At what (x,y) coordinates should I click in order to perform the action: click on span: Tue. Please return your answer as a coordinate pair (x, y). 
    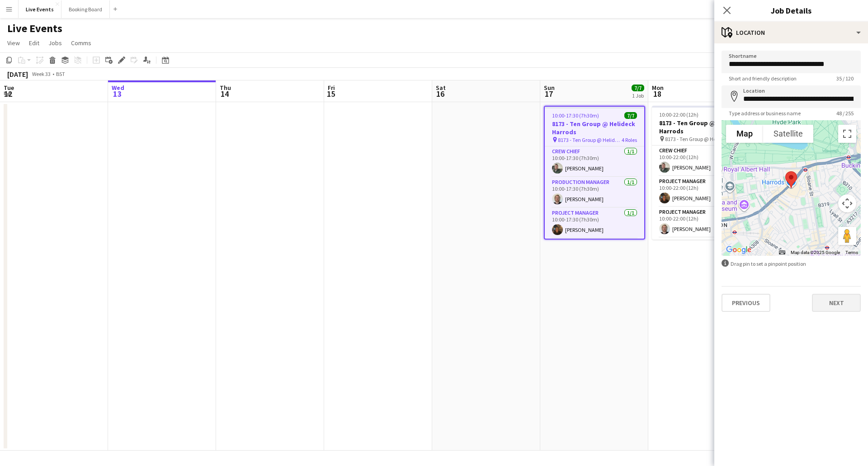
    Looking at the image, I should click on (8, 88).